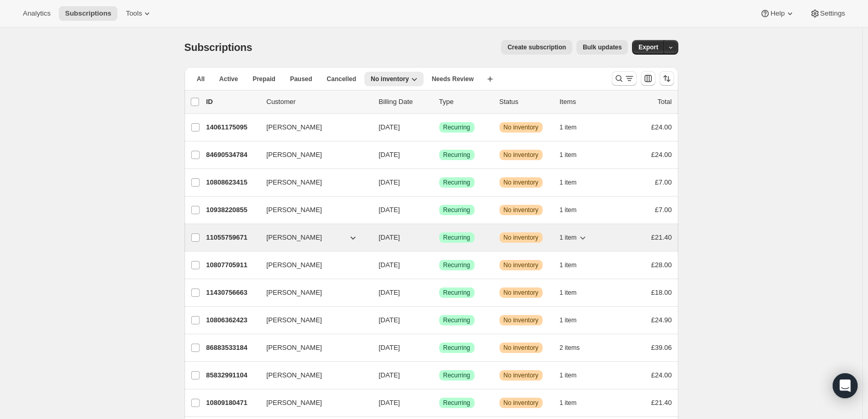 This screenshot has height=419, width=868. What do you see at coordinates (405, 102) in the screenshot?
I see `p: Billing Date` at bounding box center [405, 102].